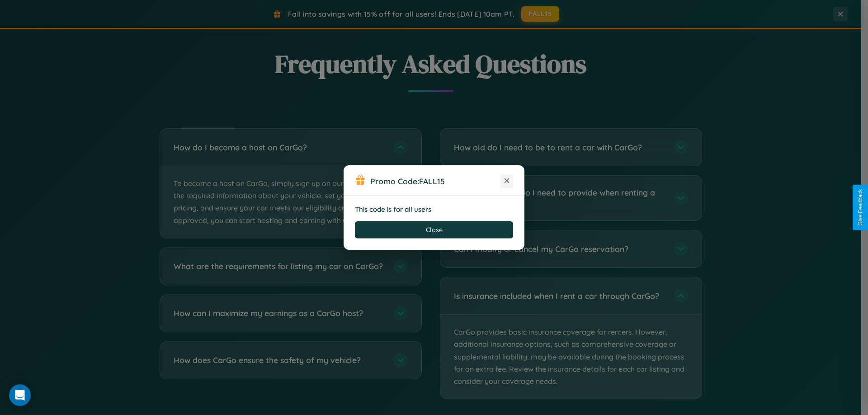  What do you see at coordinates (431, 181) in the screenshot?
I see `b: FALL15` at bounding box center [431, 181].